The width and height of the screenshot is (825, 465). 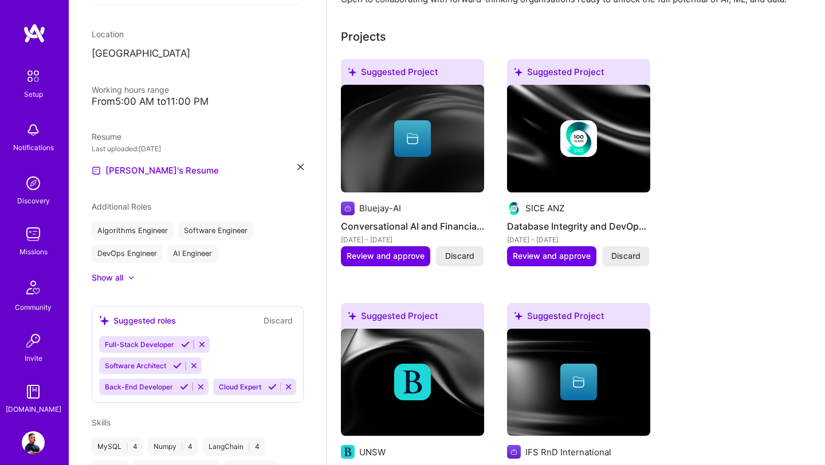 What do you see at coordinates (107, 136) in the screenshot?
I see `span: Resume` at bounding box center [107, 136].